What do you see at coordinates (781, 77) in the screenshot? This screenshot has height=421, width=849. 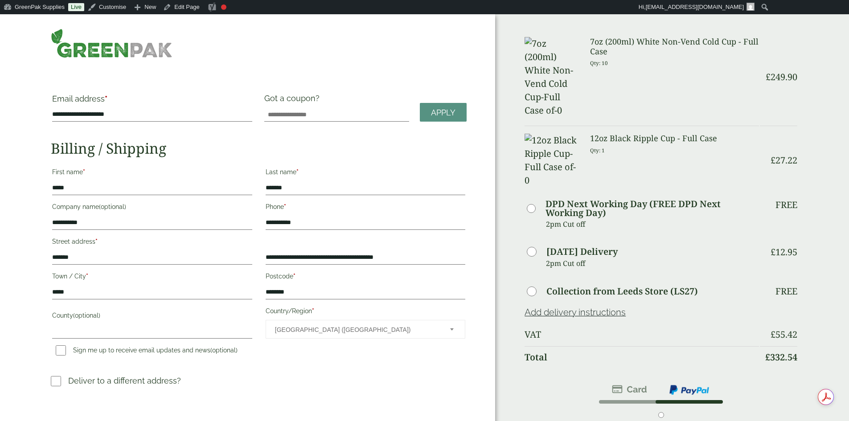 I see `bdi: 249.90` at bounding box center [781, 77].